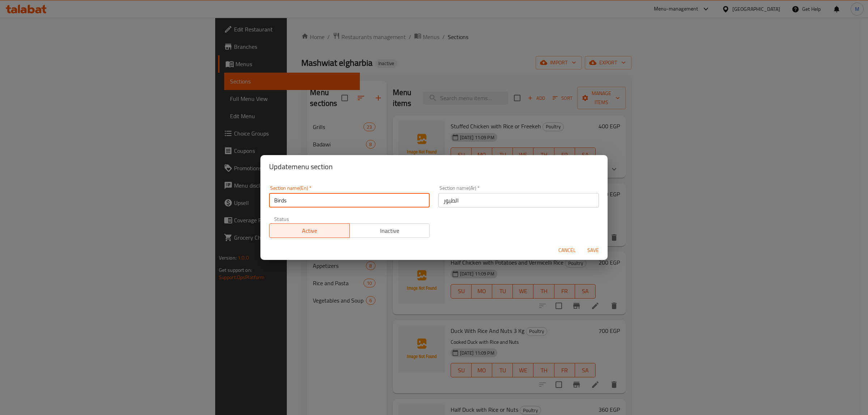  I want to click on button: Cancel, so click(567, 250).